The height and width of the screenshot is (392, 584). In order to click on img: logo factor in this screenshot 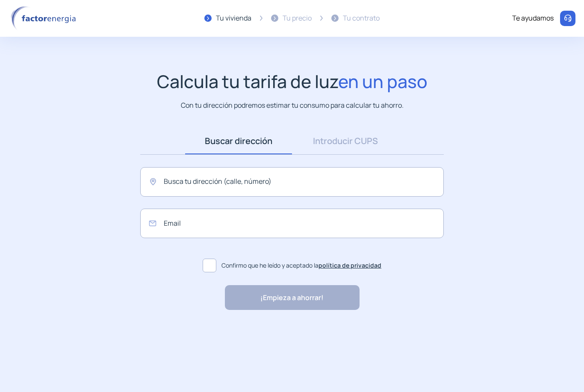, I will do `click(45, 18)`.